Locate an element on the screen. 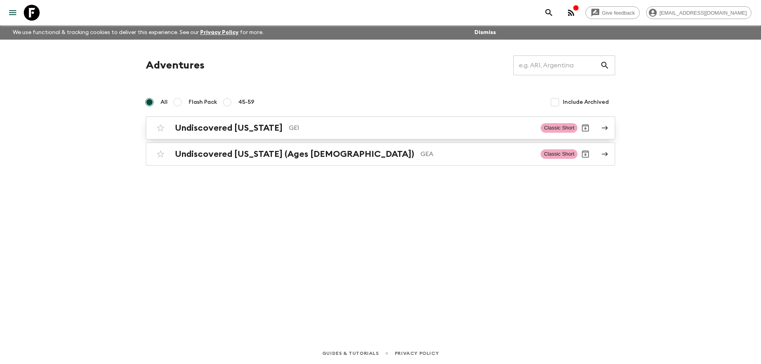 The image size is (761, 364). span: All is located at coordinates (164, 102).